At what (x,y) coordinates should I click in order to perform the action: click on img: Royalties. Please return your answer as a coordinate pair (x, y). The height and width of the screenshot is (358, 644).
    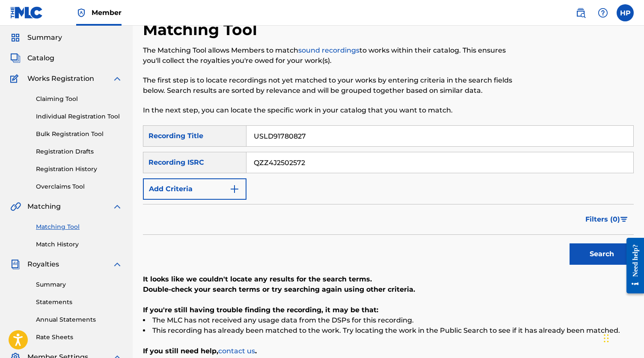
    Looking at the image, I should click on (15, 264).